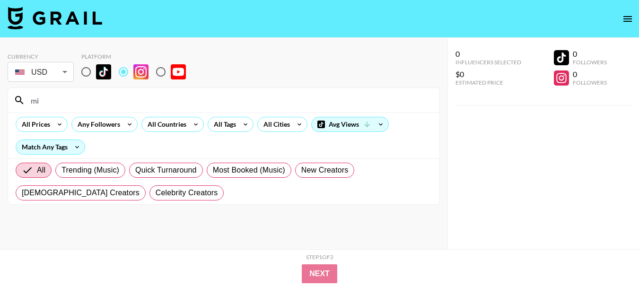  Describe the element at coordinates (249, 170) in the screenshot. I see `span: Most Booked (Music)` at that location.